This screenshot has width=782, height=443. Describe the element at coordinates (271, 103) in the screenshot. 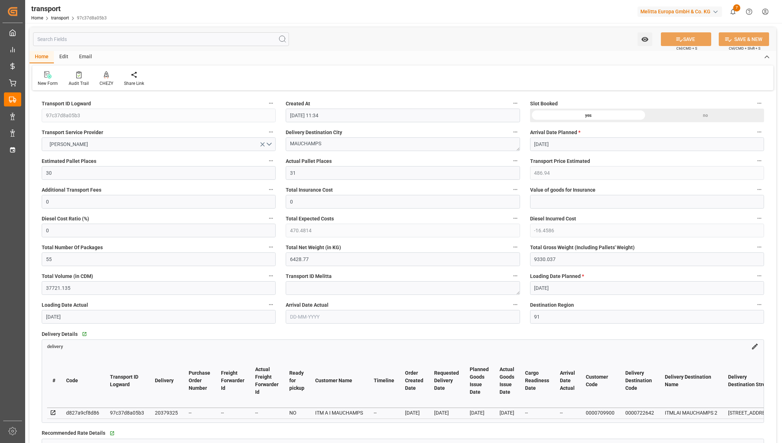

I see `button: Transport ID Logward` at that location.